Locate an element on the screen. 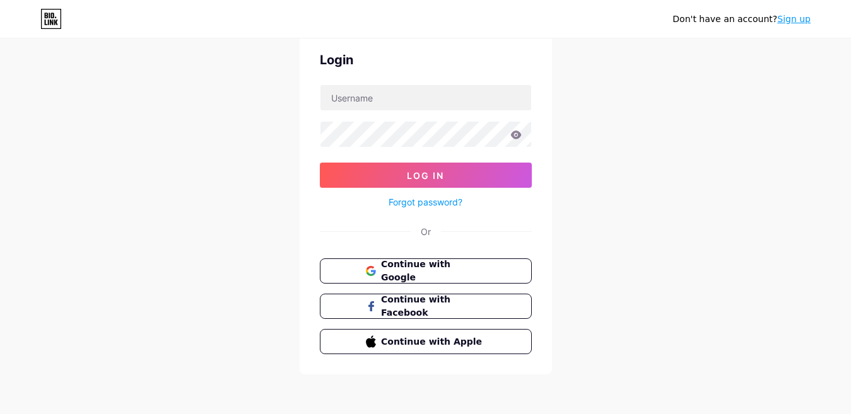  a: Sign up is located at coordinates (794, 19).